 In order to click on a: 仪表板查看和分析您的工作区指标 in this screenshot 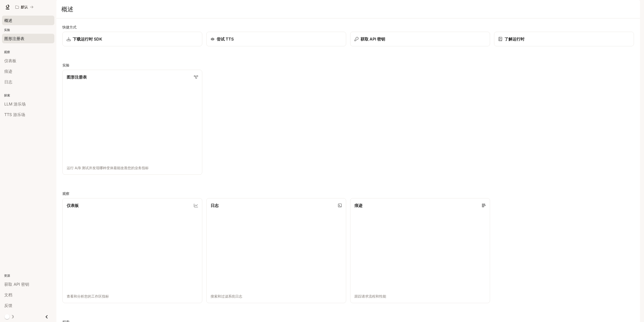, I will do `click(132, 251)`.